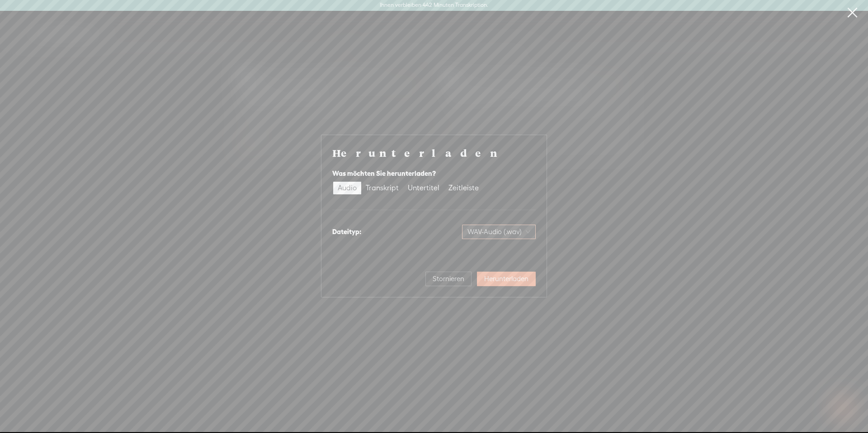 The width and height of the screenshot is (868, 433). What do you see at coordinates (464, 188) in the screenshot?
I see `font: Zeitleiste` at bounding box center [464, 188].